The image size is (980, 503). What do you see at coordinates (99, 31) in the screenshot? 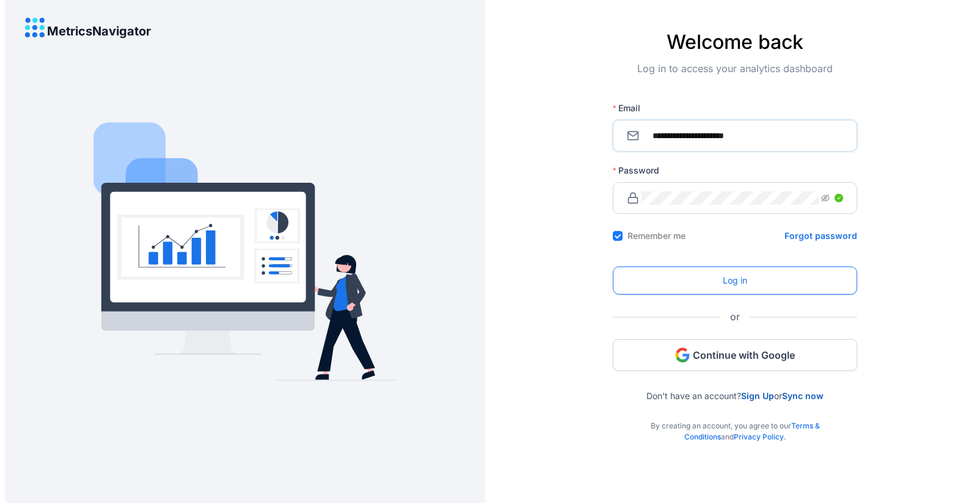
I see `h4: MetricsNavigator` at bounding box center [99, 31].